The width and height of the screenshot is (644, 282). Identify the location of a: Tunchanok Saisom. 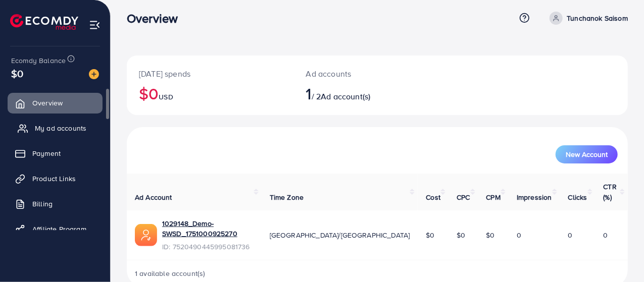
(587, 18).